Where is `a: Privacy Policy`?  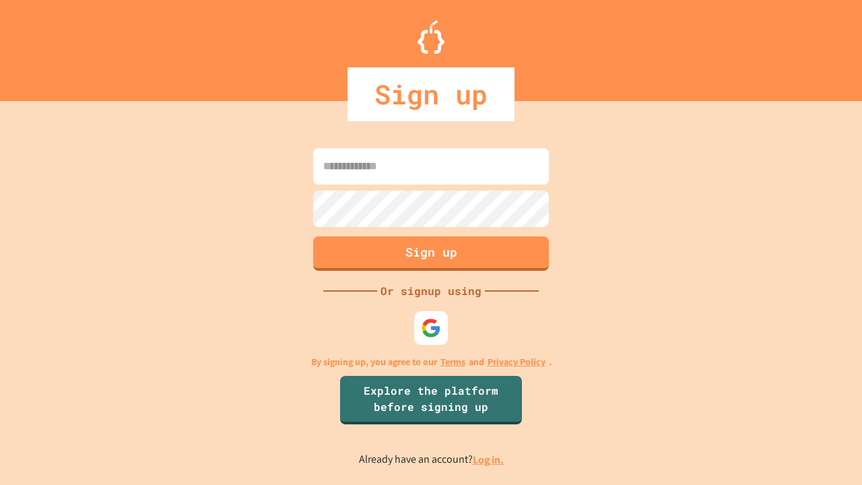
a: Privacy Policy is located at coordinates (517, 362).